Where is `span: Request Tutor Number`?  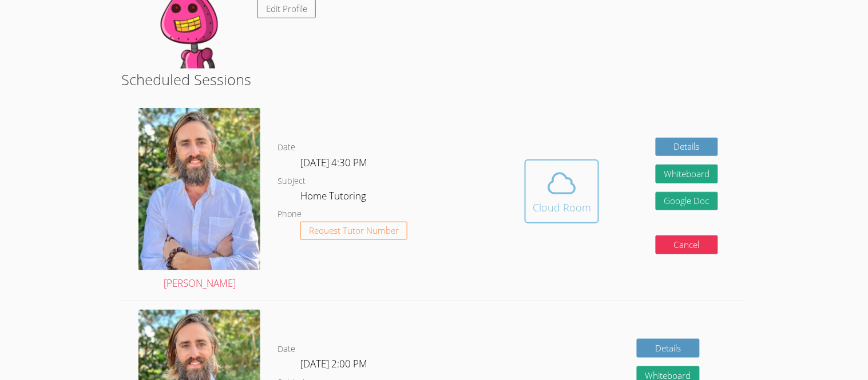 span: Request Tutor Number is located at coordinates (354, 231).